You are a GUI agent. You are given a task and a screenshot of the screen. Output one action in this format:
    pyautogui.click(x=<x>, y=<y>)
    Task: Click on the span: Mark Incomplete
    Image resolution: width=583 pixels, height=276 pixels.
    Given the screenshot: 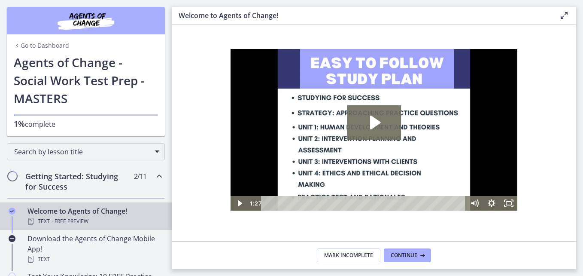 What is the action you would take?
    pyautogui.click(x=349, y=255)
    